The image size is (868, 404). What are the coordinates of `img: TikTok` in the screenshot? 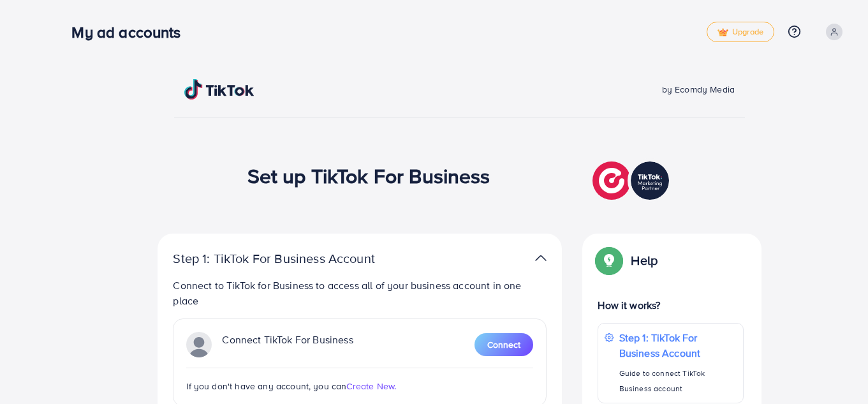 It's located at (219, 90).